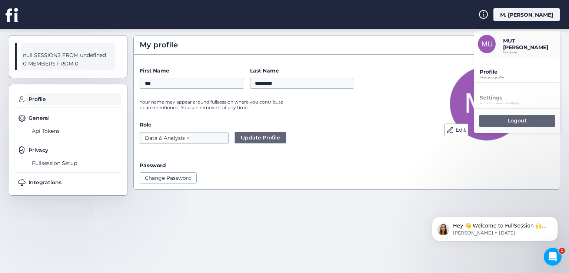 Image resolution: width=569 pixels, height=273 pixels. Describe the element at coordinates (261, 138) in the screenshot. I see `span: Update Profile` at that location.